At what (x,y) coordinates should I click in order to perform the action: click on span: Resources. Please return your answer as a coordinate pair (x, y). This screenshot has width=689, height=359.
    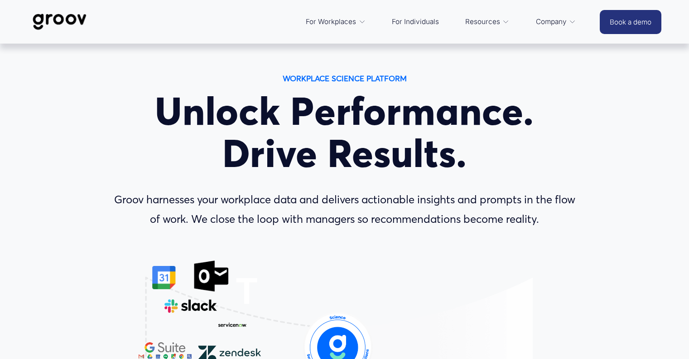
    Looking at the image, I should click on (483, 22).